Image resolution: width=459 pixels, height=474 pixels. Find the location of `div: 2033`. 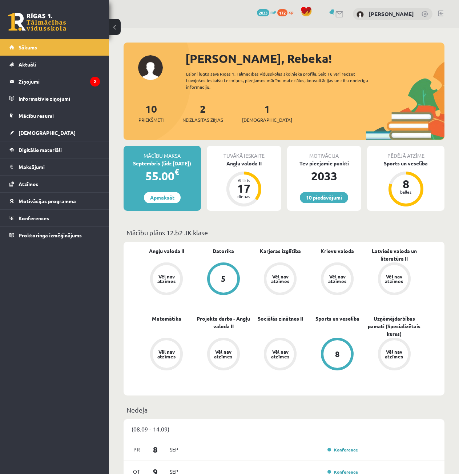

div: 2033 is located at coordinates (324, 176).